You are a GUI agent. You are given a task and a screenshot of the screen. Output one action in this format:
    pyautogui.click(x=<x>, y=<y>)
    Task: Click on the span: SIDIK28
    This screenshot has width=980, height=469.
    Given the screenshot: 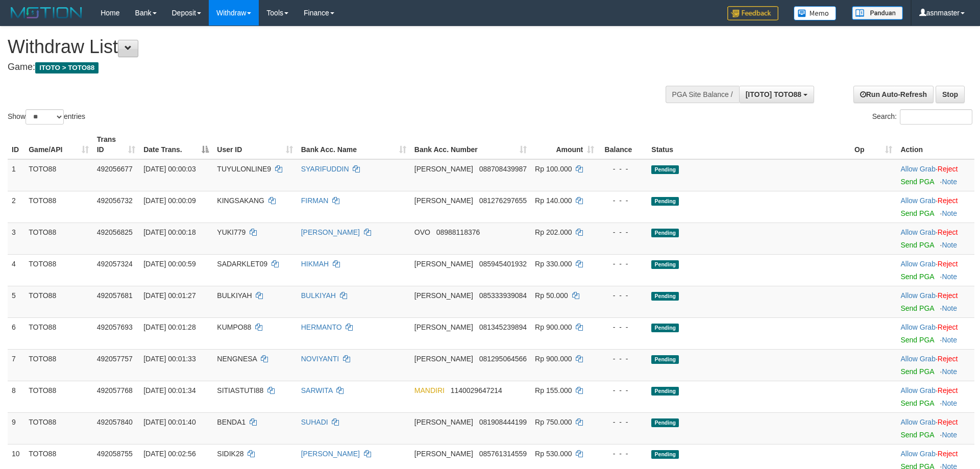 What is the action you would take?
    pyautogui.click(x=230, y=453)
    